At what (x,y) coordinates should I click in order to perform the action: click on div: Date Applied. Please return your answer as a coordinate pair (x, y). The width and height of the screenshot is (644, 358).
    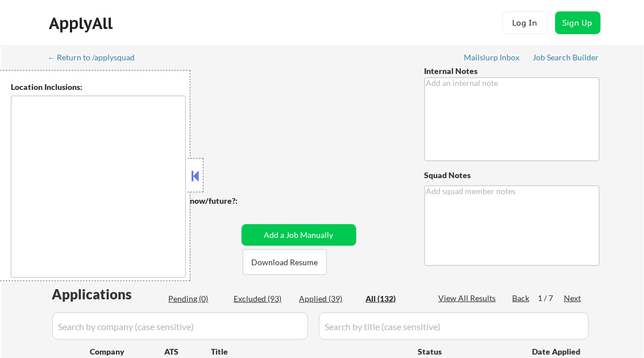
    Looking at the image, I should click on (558, 352).